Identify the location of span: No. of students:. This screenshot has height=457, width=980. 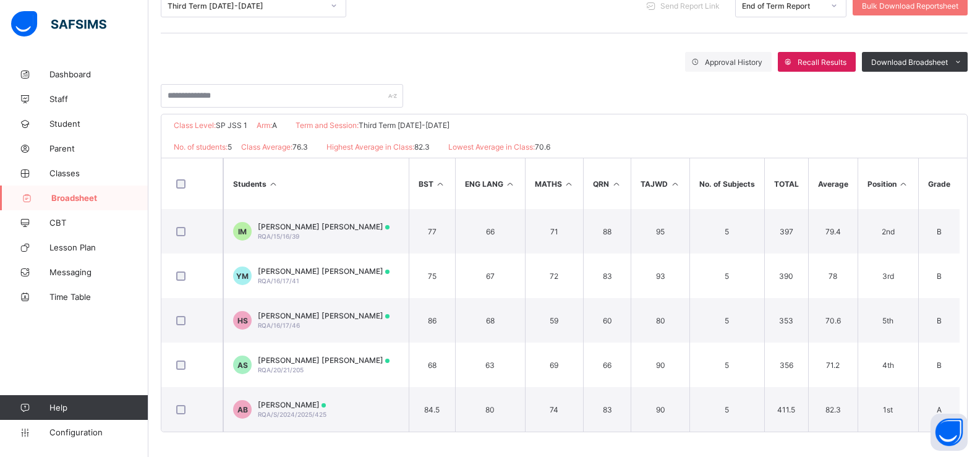
(201, 146).